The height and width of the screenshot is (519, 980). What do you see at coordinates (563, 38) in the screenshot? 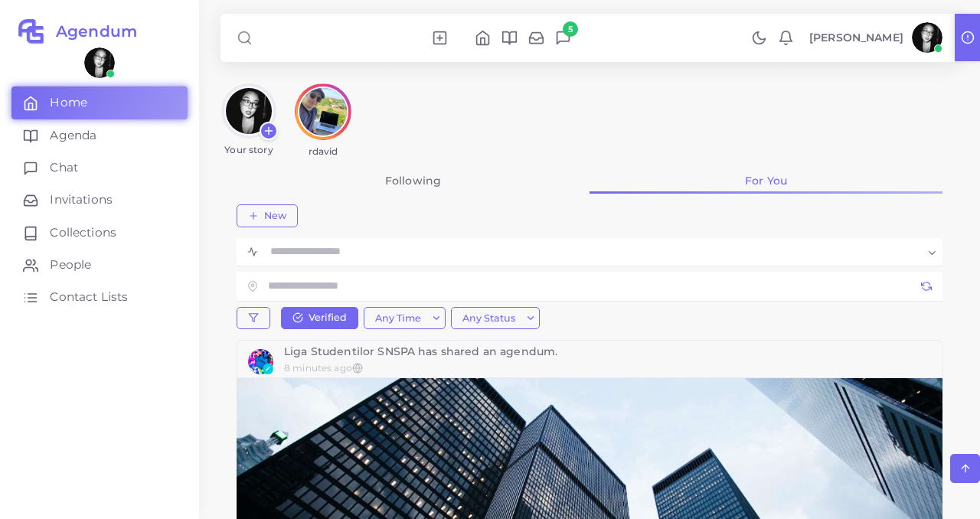
I see `a: 5` at bounding box center [563, 38].